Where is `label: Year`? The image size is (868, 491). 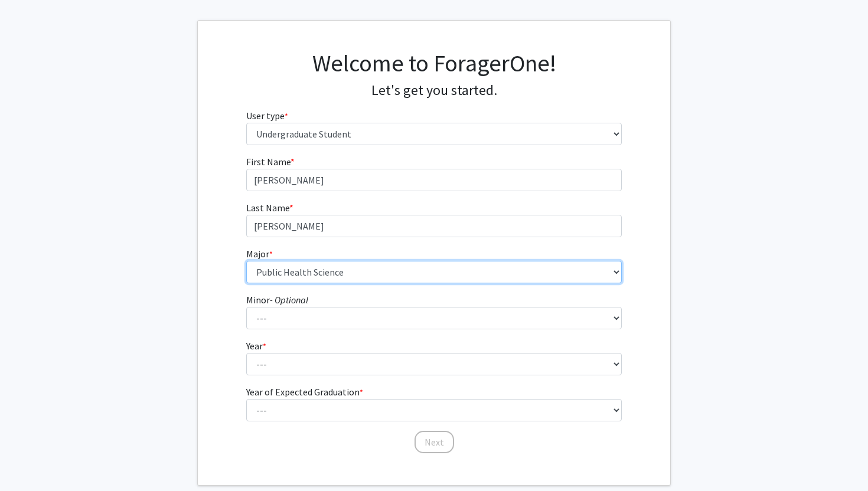 label: Year is located at coordinates (256, 345).